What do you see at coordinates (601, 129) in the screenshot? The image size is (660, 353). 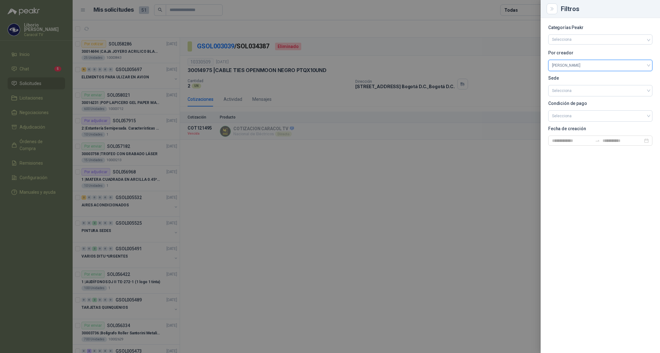 I see `p: Fecha de creación` at bounding box center [601, 129].